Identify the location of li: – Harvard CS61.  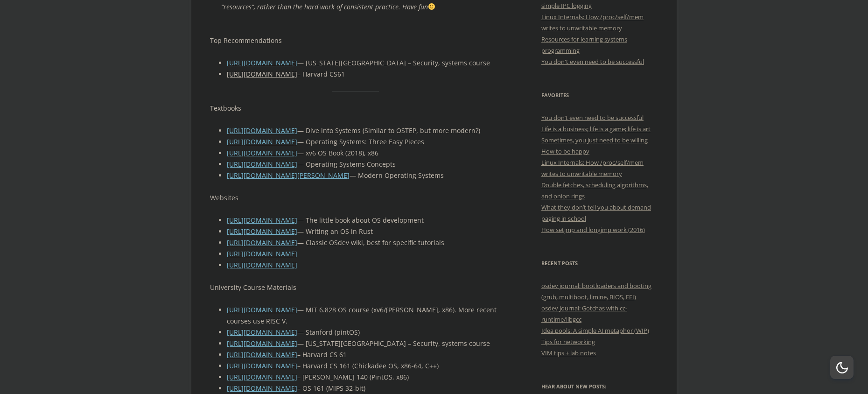
(364, 74).